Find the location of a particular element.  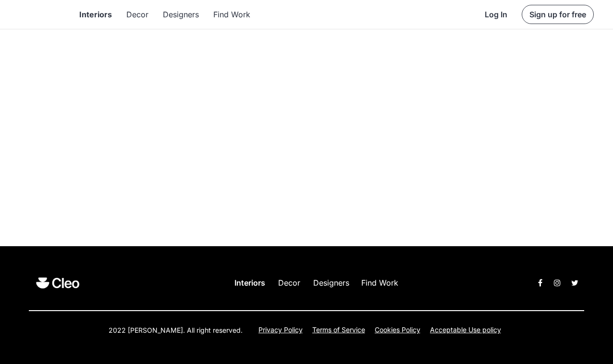

a: Terms of Service is located at coordinates (339, 330).